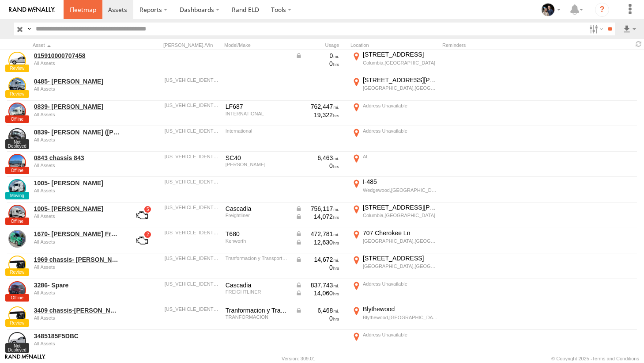 The image size is (644, 363). I want to click on div: Reminders, so click(492, 45).